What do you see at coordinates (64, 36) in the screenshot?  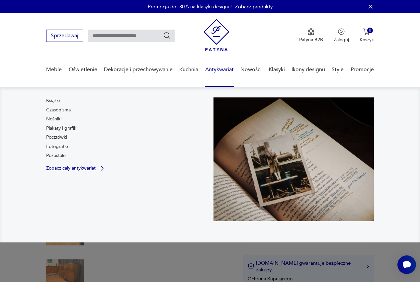 I see `button: Sprzedawaj` at bounding box center [64, 36].